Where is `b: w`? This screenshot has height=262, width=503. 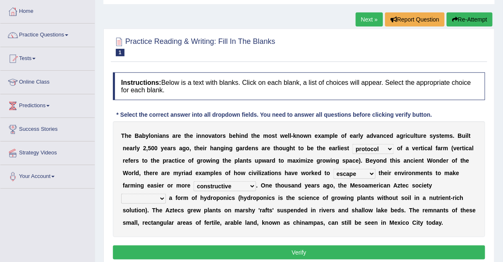 b: w is located at coordinates (305, 136).